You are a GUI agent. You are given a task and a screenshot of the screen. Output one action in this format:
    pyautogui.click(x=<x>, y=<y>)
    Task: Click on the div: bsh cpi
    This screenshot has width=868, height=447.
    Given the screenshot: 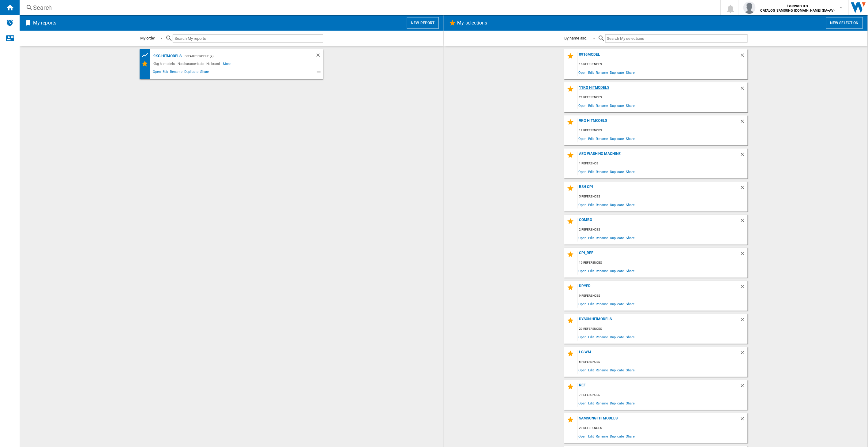 What is the action you would take?
    pyautogui.click(x=659, y=189)
    